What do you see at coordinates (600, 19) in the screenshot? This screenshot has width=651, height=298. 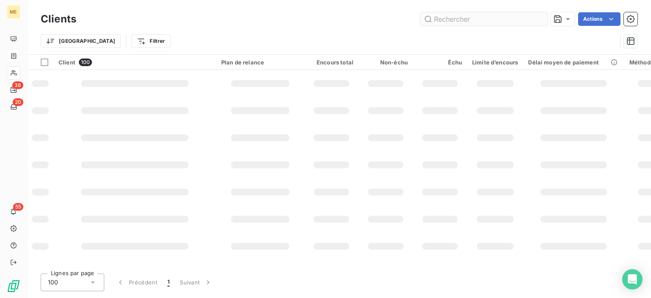 I see `button: Actions` at bounding box center [600, 19].